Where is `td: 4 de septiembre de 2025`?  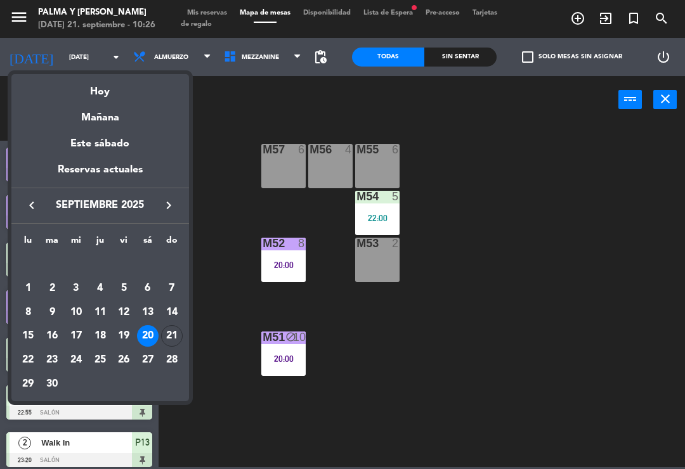
td: 4 de septiembre de 2025 is located at coordinates (100, 289).